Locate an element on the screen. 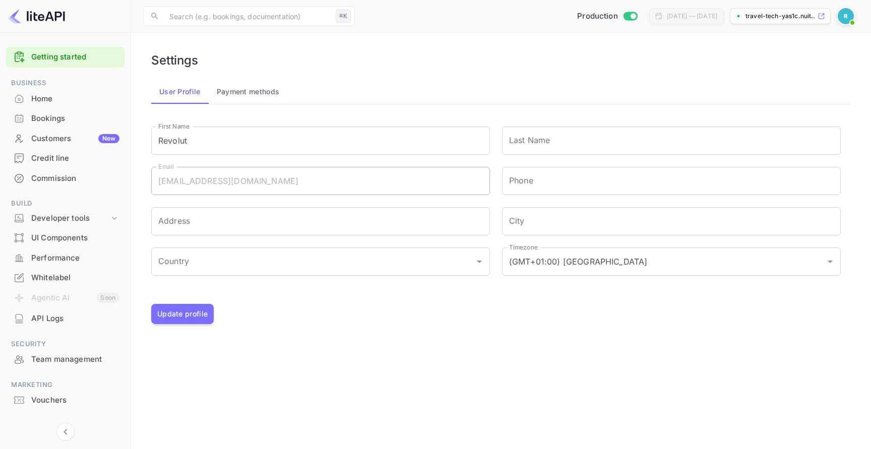 The height and width of the screenshot is (449, 871). input: Last Name is located at coordinates (671, 141).